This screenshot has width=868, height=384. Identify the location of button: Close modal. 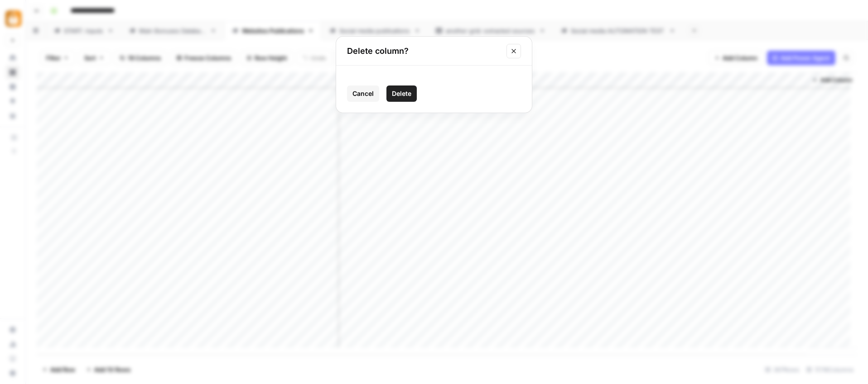
(514, 51).